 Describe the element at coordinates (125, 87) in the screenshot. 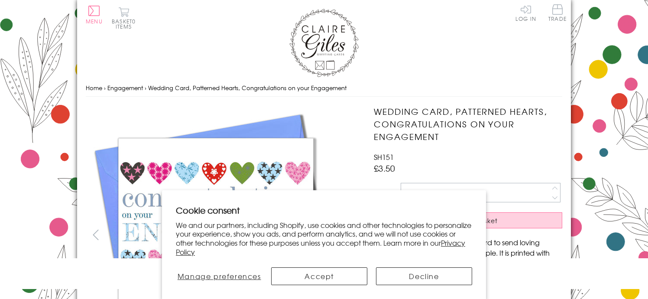

I see `a: Engagement` at that location.